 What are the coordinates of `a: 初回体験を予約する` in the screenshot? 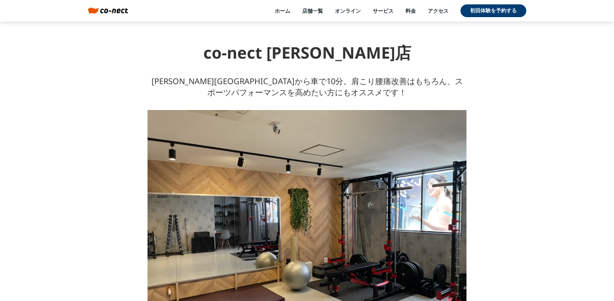 It's located at (493, 11).